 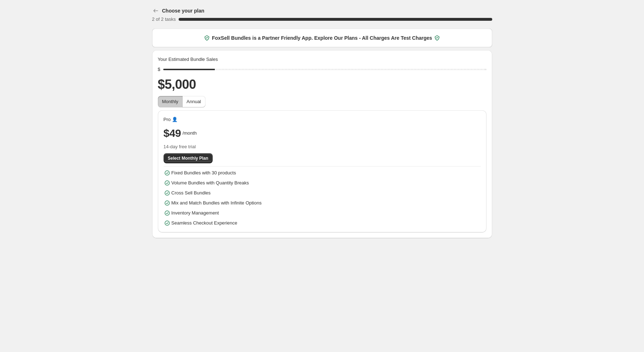 What do you see at coordinates (210, 183) in the screenshot?
I see `span: Volume Bundles with Quantity Breaks` at bounding box center [210, 183].